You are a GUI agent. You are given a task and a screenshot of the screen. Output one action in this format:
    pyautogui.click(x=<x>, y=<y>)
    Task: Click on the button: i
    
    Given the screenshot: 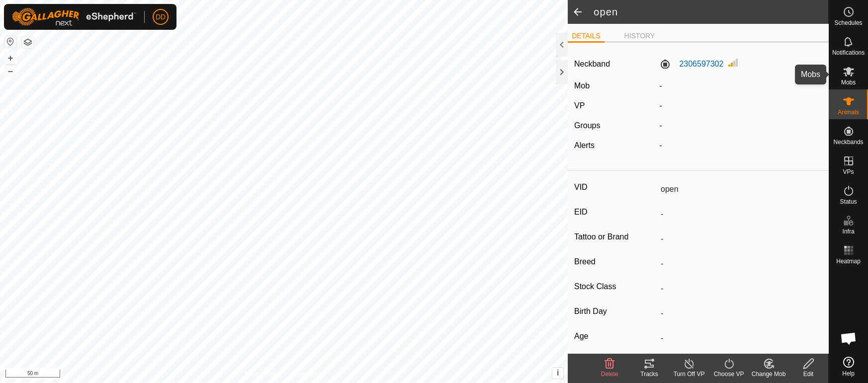 What is the action you would take?
    pyautogui.click(x=558, y=373)
    